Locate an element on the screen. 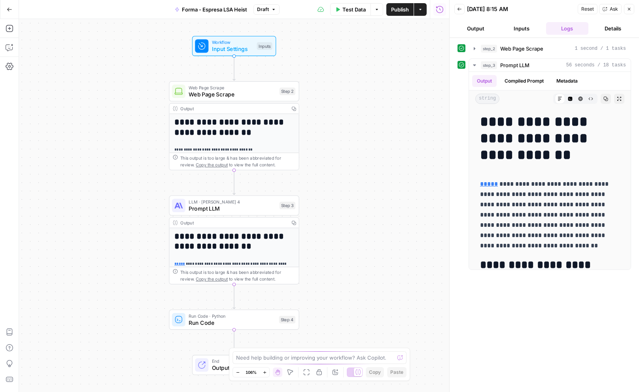 This screenshot has width=639, height=392. button: Metadata is located at coordinates (567, 81).